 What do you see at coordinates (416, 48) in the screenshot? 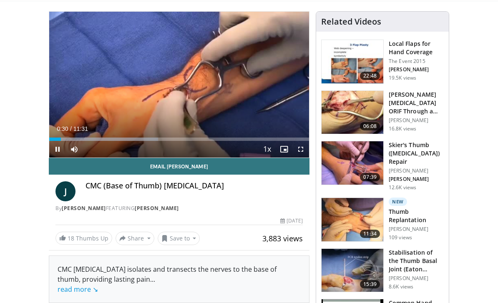
I see `h3: Local Flaps for Hand Coverage` at bounding box center [416, 48].